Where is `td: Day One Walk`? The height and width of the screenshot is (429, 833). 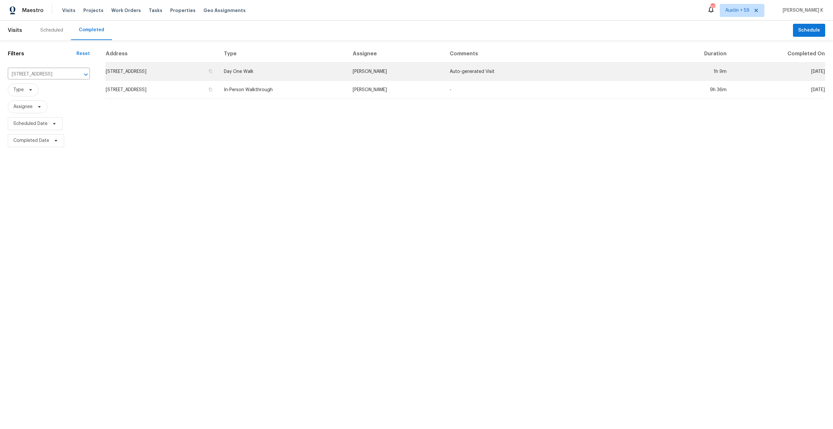 td: Day One Walk is located at coordinates (283, 72).